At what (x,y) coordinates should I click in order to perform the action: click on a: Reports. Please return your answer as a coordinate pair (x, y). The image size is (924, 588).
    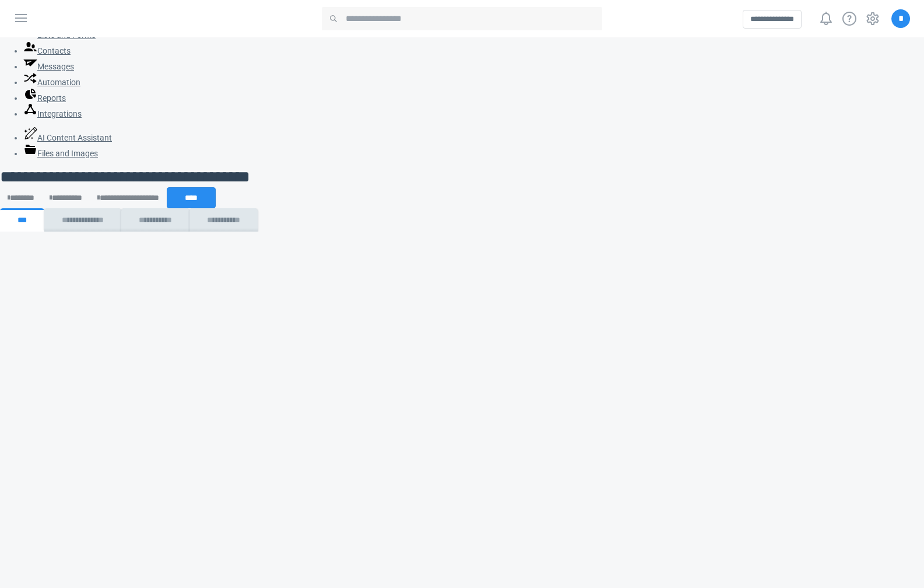
    Looking at the image, I should click on (44, 98).